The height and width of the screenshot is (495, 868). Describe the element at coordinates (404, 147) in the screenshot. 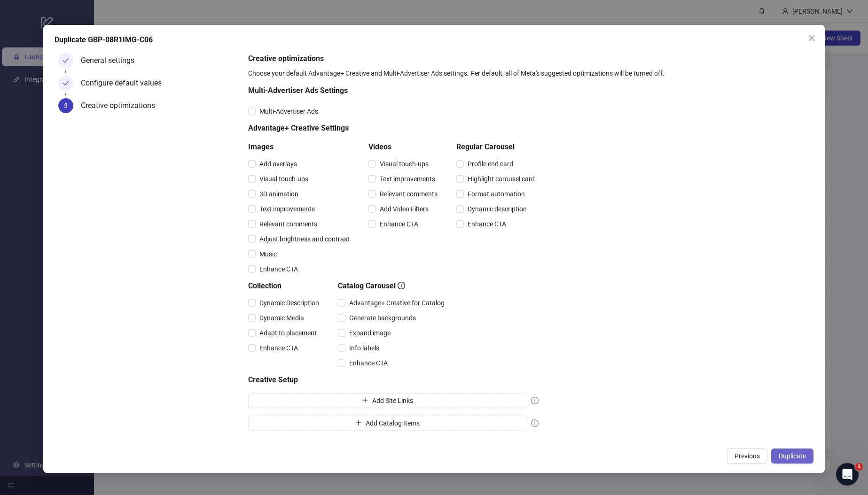

I see `h5: Videos` at that location.